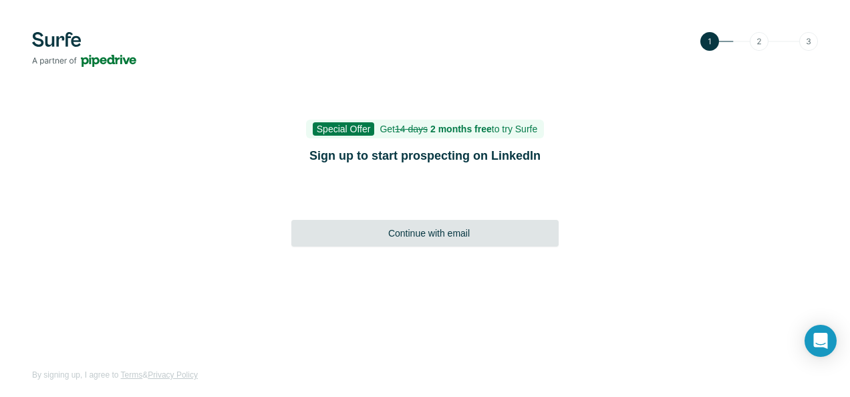 This screenshot has width=850, height=397. Describe the element at coordinates (459, 129) in the screenshot. I see `span: Get to try Surfe` at that location.